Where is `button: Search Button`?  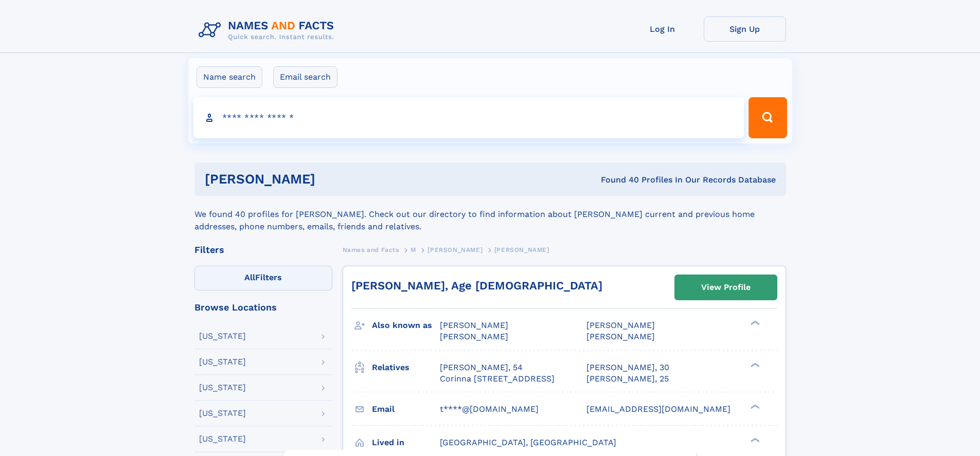 button: Search Button is located at coordinates (768, 118).